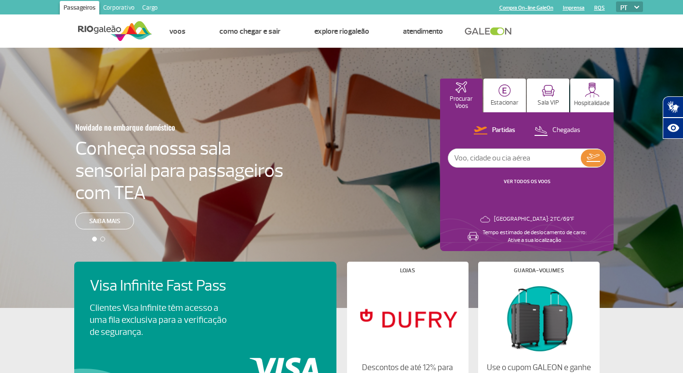 Image resolution: width=683 pixels, height=373 pixels. I want to click on h4: Visa Infinite Fast Pass, so click(166, 286).